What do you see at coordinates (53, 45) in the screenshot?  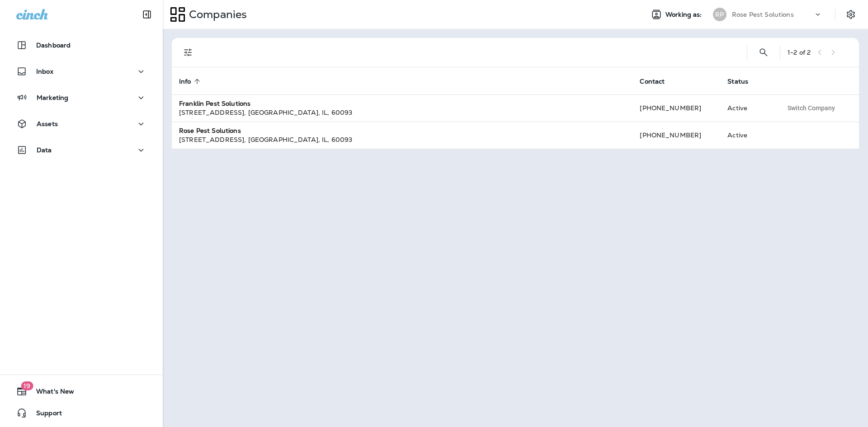 I see `p: Dashboard` at bounding box center [53, 45].